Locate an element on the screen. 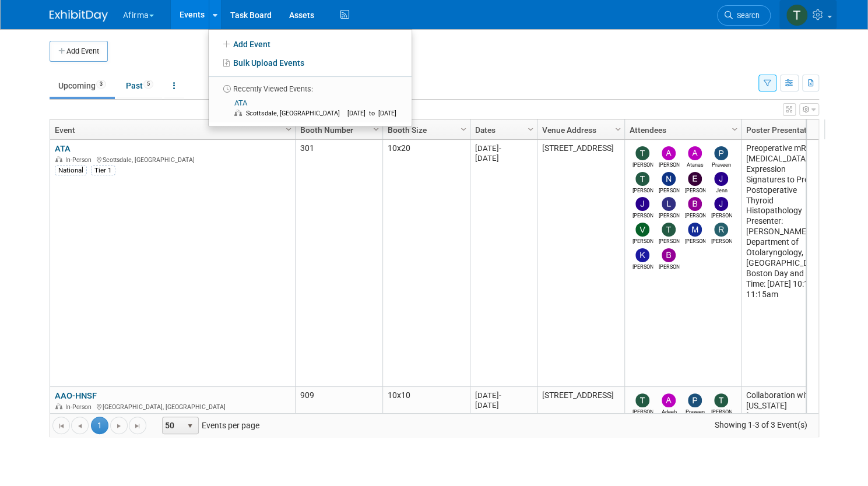 This screenshot has height=486, width=868. td: 301 is located at coordinates (339, 264).